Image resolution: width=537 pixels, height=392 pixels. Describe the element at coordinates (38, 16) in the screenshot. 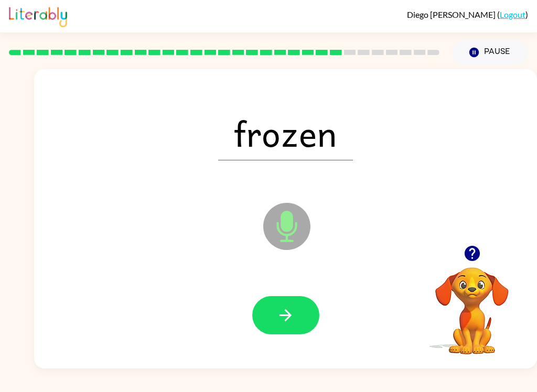

I see `img: Literably` at that location.